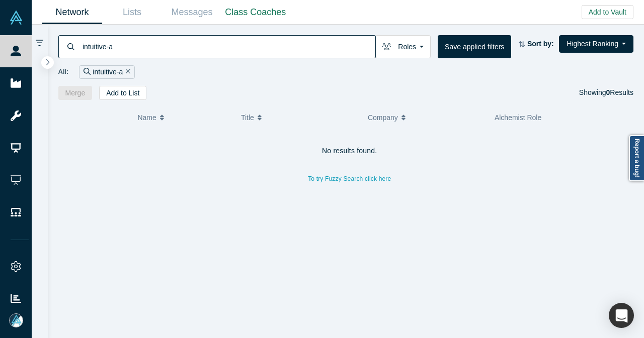 Image resolution: width=644 pixels, height=338 pixels. Describe the element at coordinates (636, 158) in the screenshot. I see `a: Report a bug!` at that location.